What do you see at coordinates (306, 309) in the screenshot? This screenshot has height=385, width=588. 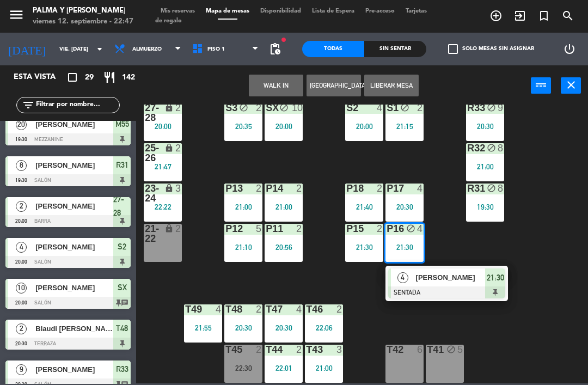 I see `div: T46` at bounding box center [306, 309].